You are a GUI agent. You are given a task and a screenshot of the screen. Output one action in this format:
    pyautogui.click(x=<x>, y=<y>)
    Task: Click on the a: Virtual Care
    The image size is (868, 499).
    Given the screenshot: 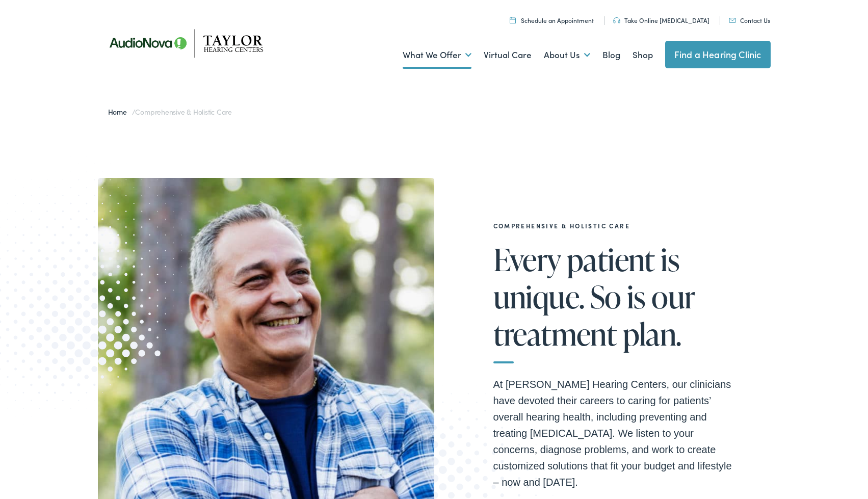 What is the action you would take?
    pyautogui.click(x=508, y=55)
    